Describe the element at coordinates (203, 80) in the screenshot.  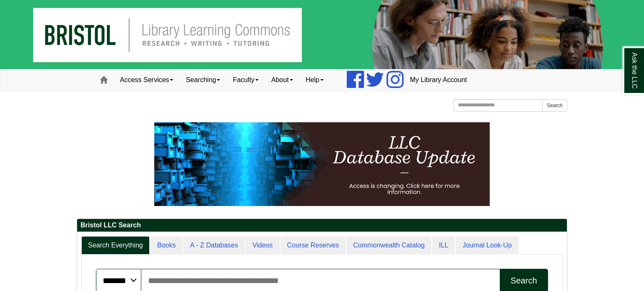
I see `a: Searching` at that location.